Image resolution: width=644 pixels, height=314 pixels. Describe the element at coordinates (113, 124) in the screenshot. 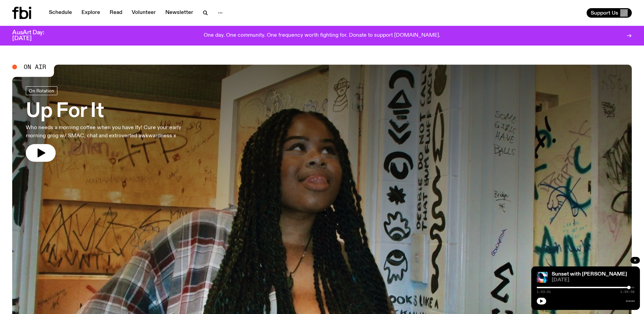

I see `a: Up For ItWho needs a morning coffee when you have Ify! Cure your early morning grog w/ SMAC, chat...` at that location.